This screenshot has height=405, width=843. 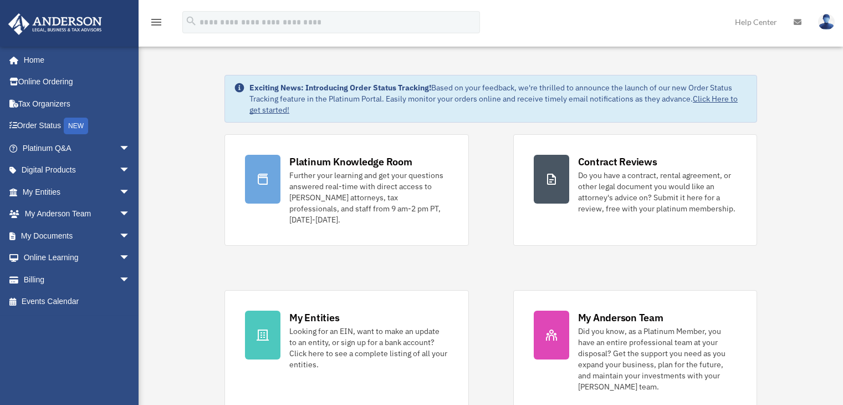 What do you see at coordinates (658, 192) in the screenshot?
I see `div: Do you have a contract, rental agreement, or other legal document you would like an attorney's ad...` at bounding box center [658, 192].